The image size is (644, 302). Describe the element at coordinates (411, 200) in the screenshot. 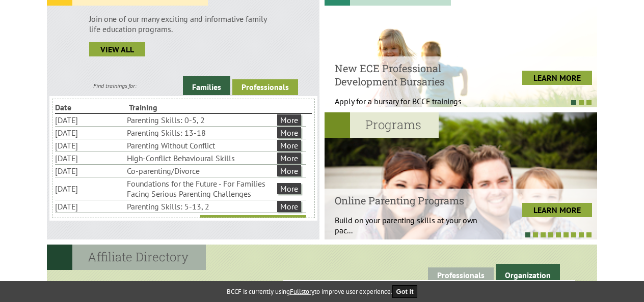

I see `h4: Online Parenting Programs` at that location.